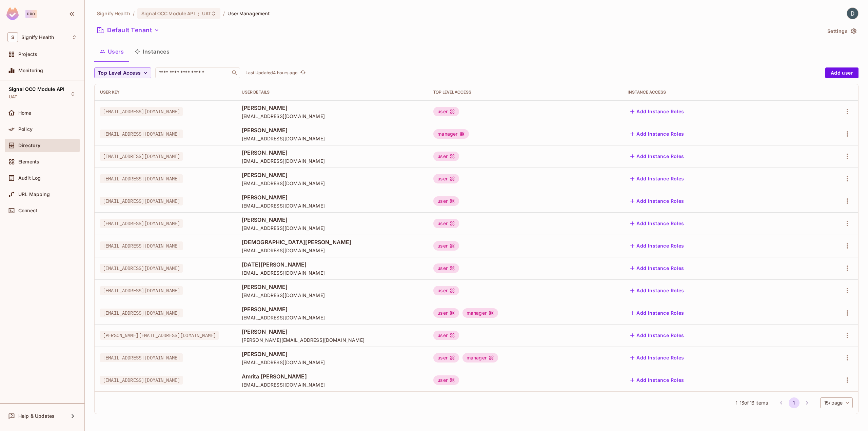  I want to click on span: Top Level Access, so click(119, 73).